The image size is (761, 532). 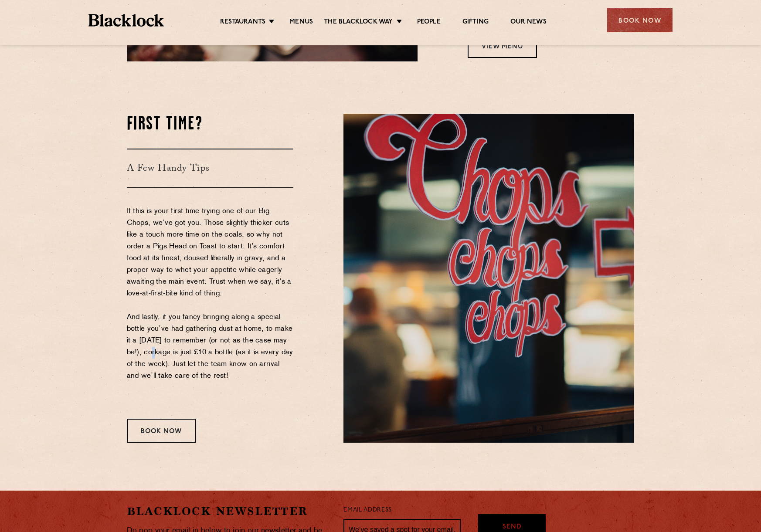 What do you see at coordinates (125, 20) in the screenshot?
I see `img: BL_Textured_Logo-footer-cropped.svg` at bounding box center [125, 20].